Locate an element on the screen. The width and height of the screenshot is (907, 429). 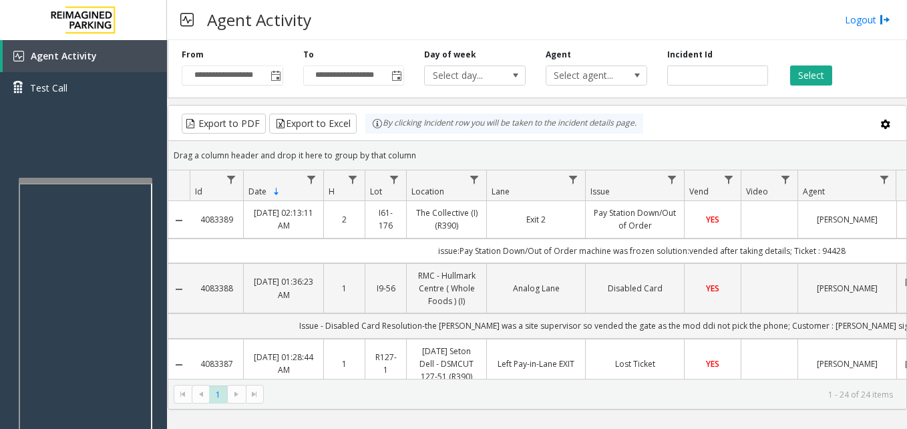
a: Lost Ticket is located at coordinates (635, 363).